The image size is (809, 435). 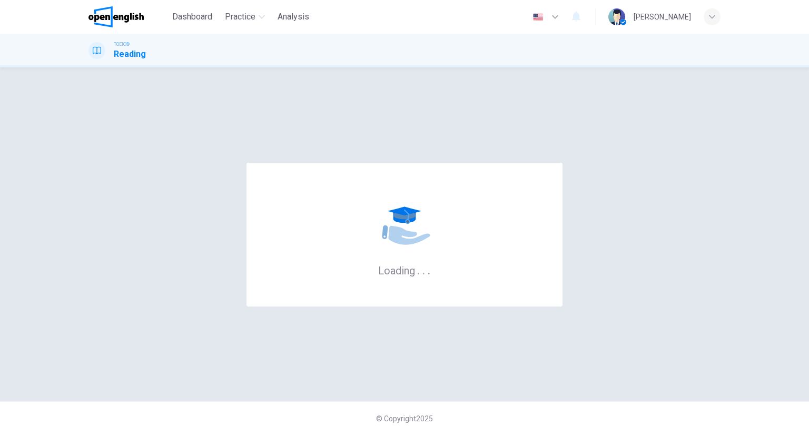 What do you see at coordinates (405, 419) in the screenshot?
I see `span: © Copyright 2025` at bounding box center [405, 419].